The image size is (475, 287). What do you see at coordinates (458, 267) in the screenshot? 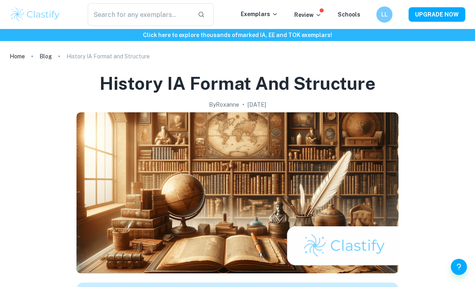
I see `button: Help and Feedback` at bounding box center [458, 267].